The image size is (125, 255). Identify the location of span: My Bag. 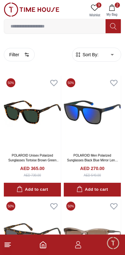
(112, 14).